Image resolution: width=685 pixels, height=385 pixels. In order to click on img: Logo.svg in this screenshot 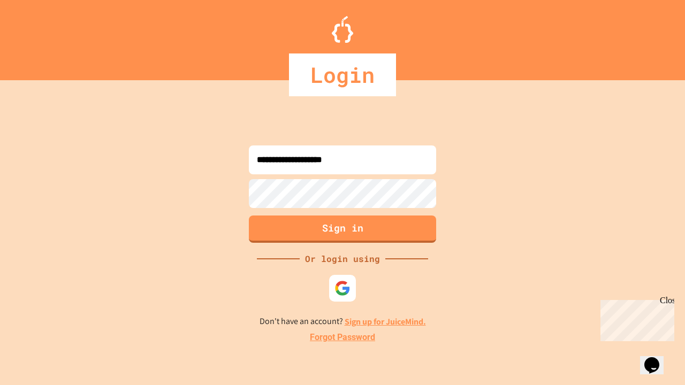, I will do `click(343, 29)`.